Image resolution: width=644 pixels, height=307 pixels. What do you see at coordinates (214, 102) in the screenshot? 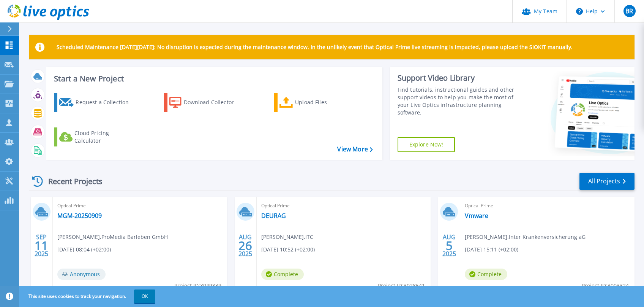
I see `div: Download Collector` at bounding box center [214, 102].